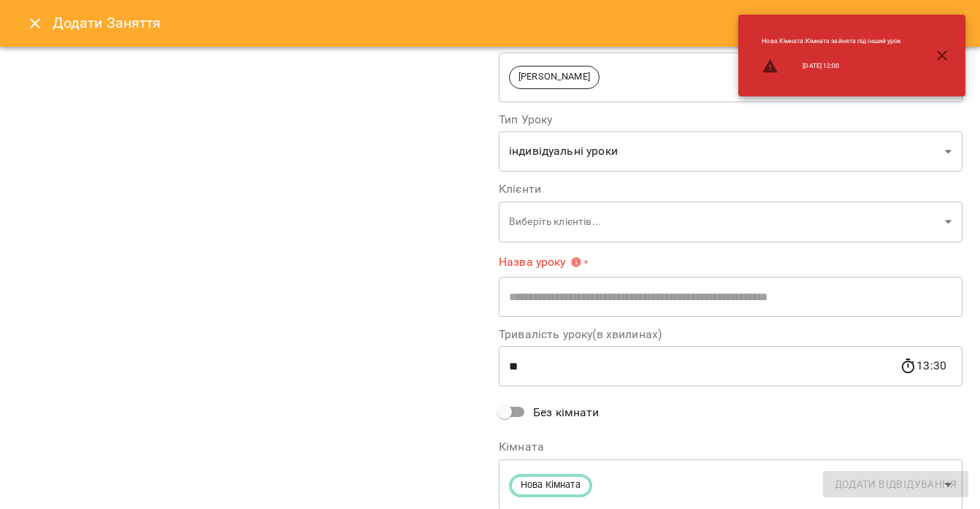 This screenshot has height=509, width=980. I want to click on span: Без кімнати, so click(566, 413).